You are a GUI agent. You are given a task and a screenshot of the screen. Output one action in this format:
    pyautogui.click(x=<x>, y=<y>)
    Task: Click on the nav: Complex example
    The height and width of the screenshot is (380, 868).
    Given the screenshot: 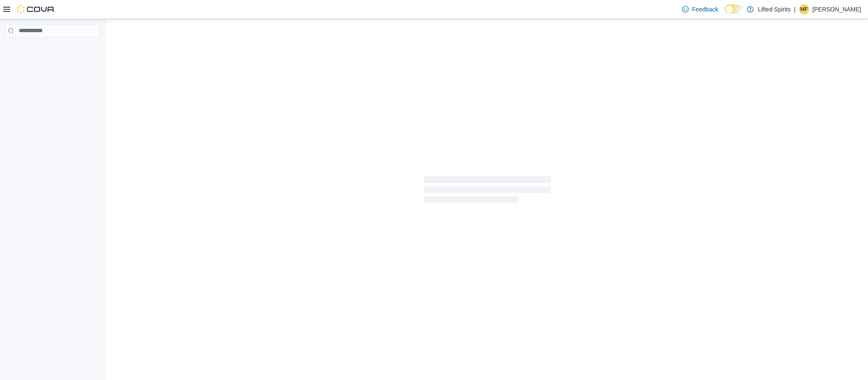 What is the action you would take?
    pyautogui.click(x=53, y=50)
    